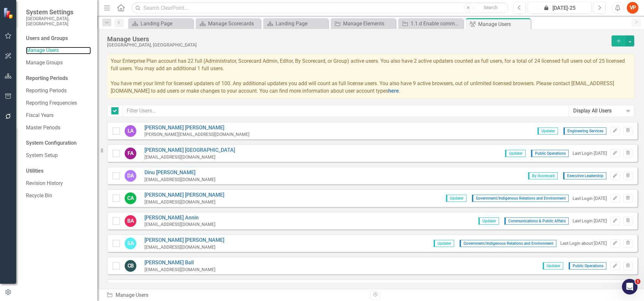 The width and height of the screenshot is (644, 301). What do you see at coordinates (632, 8) in the screenshot?
I see `button: VP` at bounding box center [632, 8].